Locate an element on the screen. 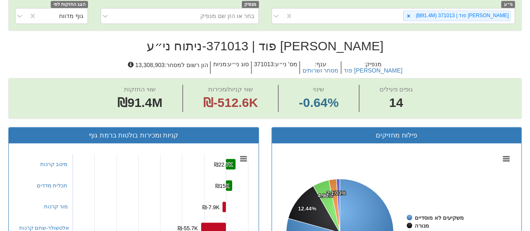  h3: פילוח מחזיקים is located at coordinates (397, 135).